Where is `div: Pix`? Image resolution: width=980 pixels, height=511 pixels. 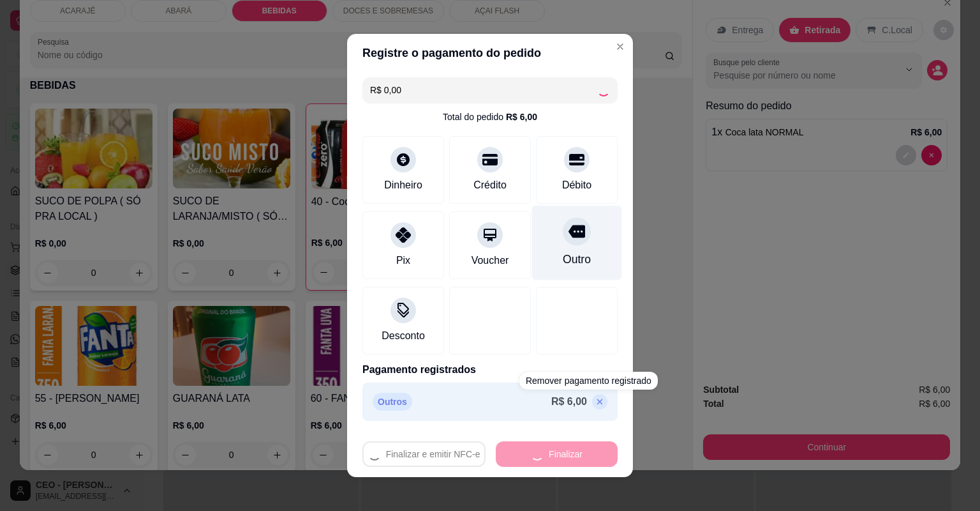
div: Pix is located at coordinates (404, 260).